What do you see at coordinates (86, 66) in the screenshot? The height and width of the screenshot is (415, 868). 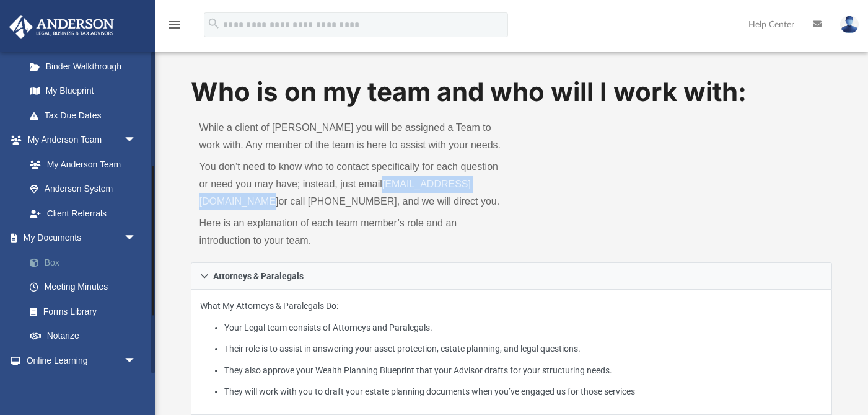 I see `a: Binder Walkthrough` at bounding box center [86, 66].